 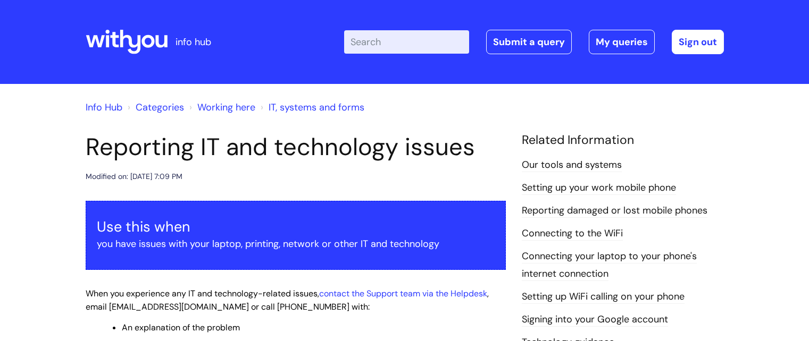 I want to click on a: Setting up your work mobile phone, so click(x=599, y=188).